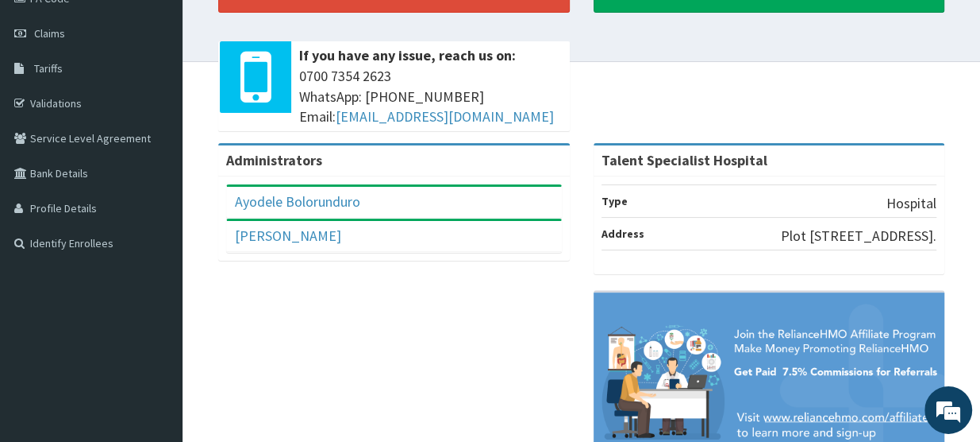 This screenshot has width=980, height=442. What do you see at coordinates (274, 160) in the screenshot?
I see `b: Administrators` at bounding box center [274, 160].